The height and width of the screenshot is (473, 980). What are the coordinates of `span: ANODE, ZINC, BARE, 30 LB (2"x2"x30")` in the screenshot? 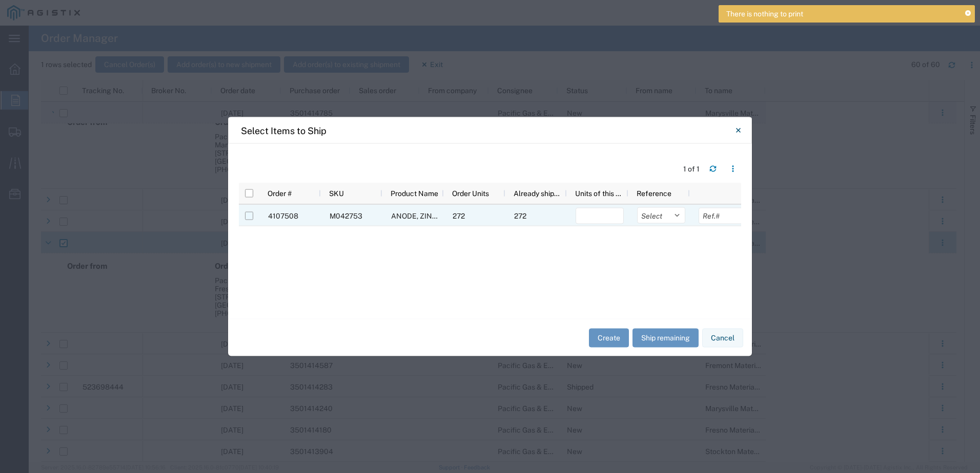 It's located at (457, 216).